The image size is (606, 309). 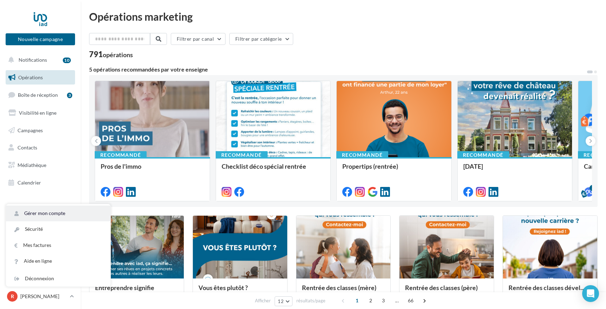 What do you see at coordinates (58, 278) in the screenshot?
I see `div: Déconnexion` at bounding box center [58, 278].